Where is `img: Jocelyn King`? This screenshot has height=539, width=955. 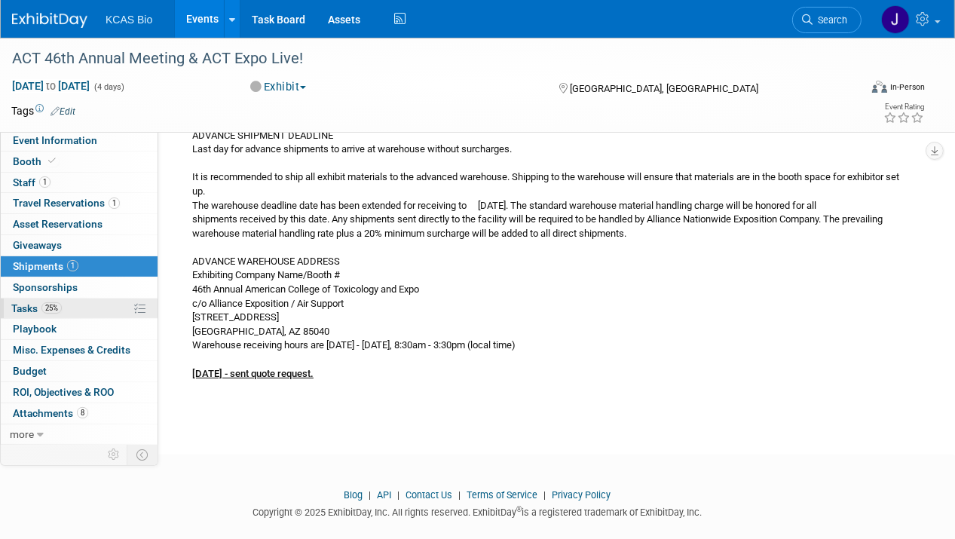 img: Jocelyn King is located at coordinates (896, 20).